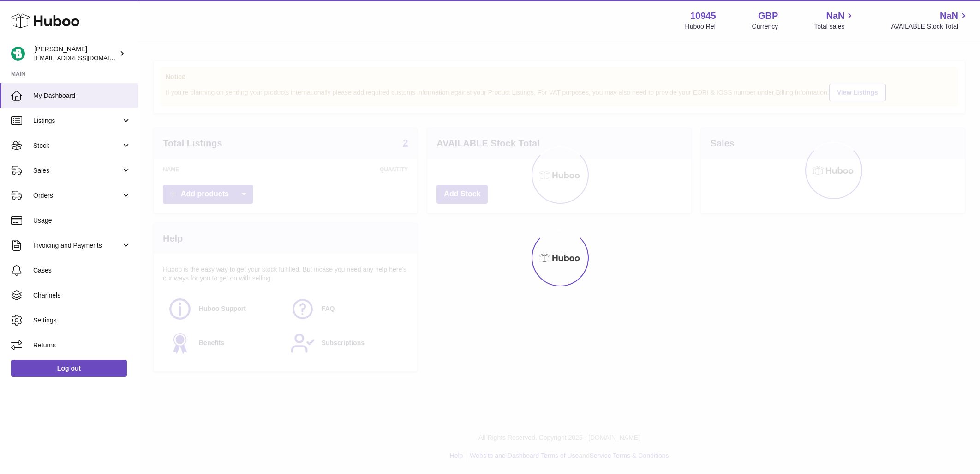  What do you see at coordinates (700, 26) in the screenshot?
I see `div: Huboo Ref` at bounding box center [700, 26].